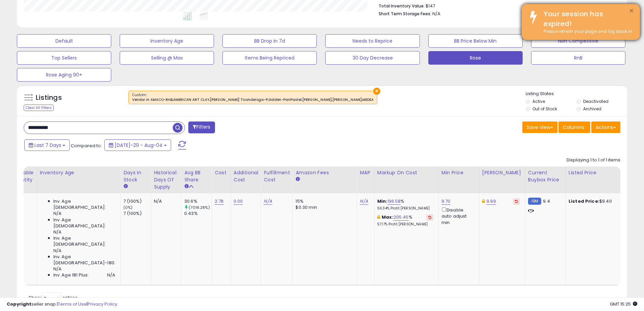 The width and height of the screenshot is (644, 311). Describe the element at coordinates (402, 6) in the screenshot. I see `b: Total Inventory Value:` at that location.